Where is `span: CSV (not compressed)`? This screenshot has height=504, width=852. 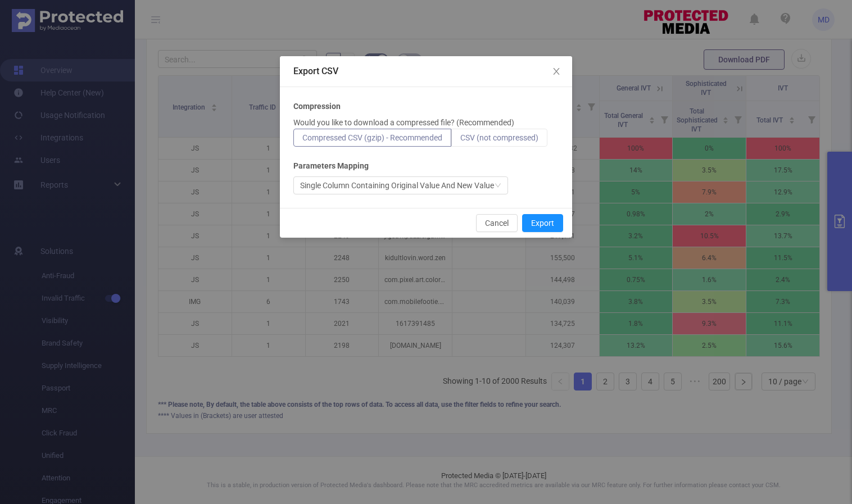 span: CSV (not compressed) is located at coordinates (499, 138).